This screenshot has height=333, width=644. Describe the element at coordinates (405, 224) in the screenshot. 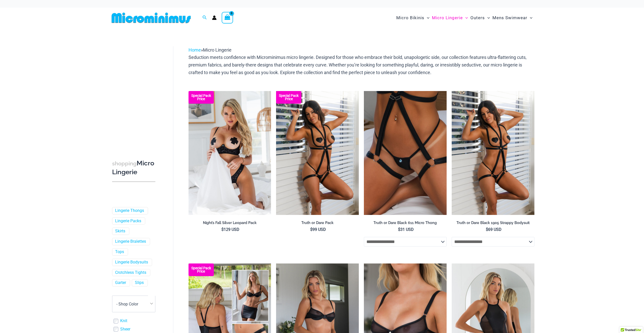

I see `a: Truth or Dare Black 611 Micro Thong` at that location.